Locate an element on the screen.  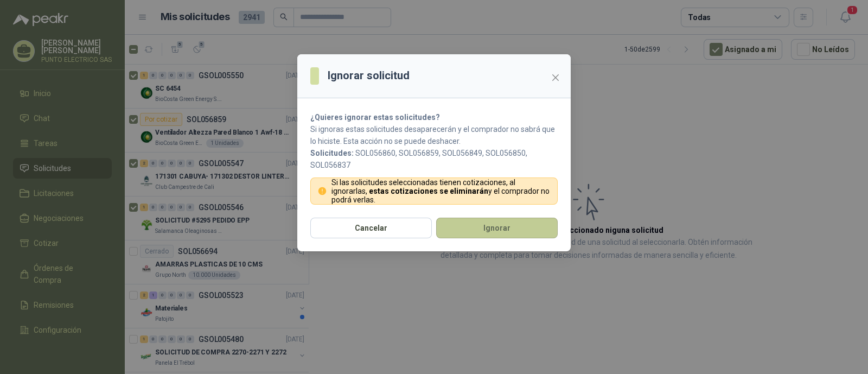
h3: Ignorar solicitud is located at coordinates (368, 75).